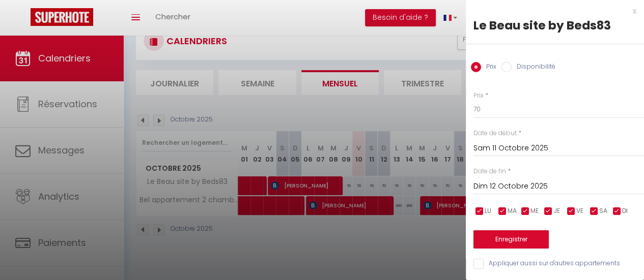 The width and height of the screenshot is (644, 280). Describe the element at coordinates (604, 211) in the screenshot. I see `span: SA` at that location.